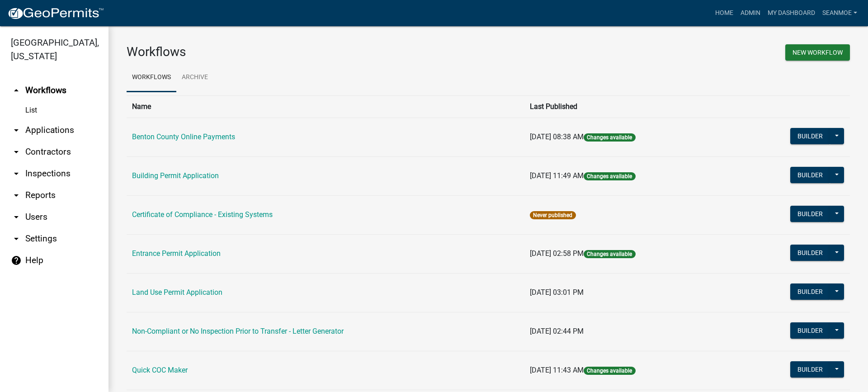 Image resolution: width=868 pixels, height=392 pixels. I want to click on a: Certificate of Compliance - Existing Systems, so click(202, 215).